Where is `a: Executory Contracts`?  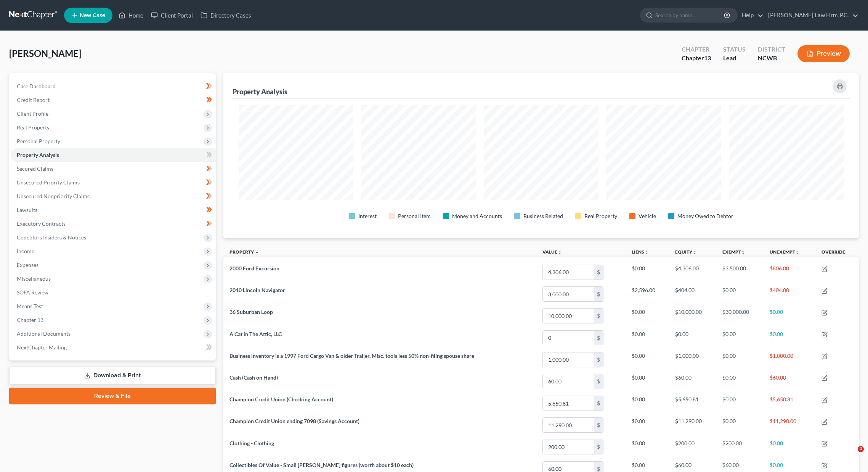
a: Executory Contracts is located at coordinates (113, 223).